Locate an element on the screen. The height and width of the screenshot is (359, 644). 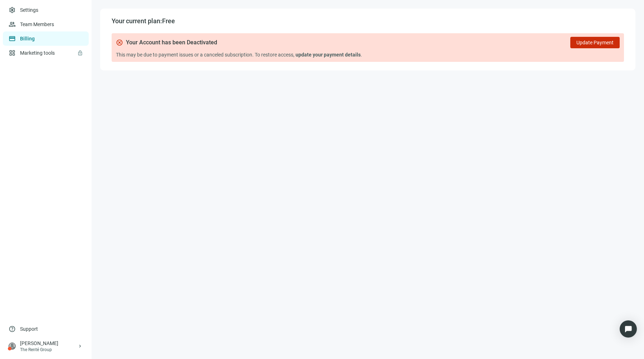
span: person is located at coordinates (12, 346).